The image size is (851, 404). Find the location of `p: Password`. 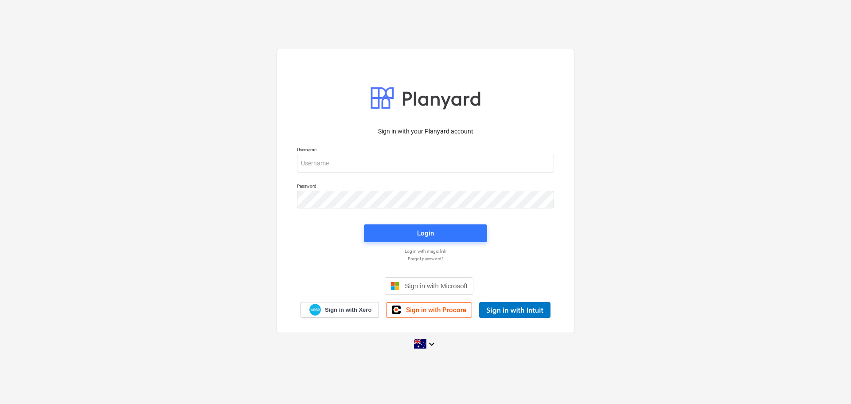

p: Password is located at coordinates (425, 187).